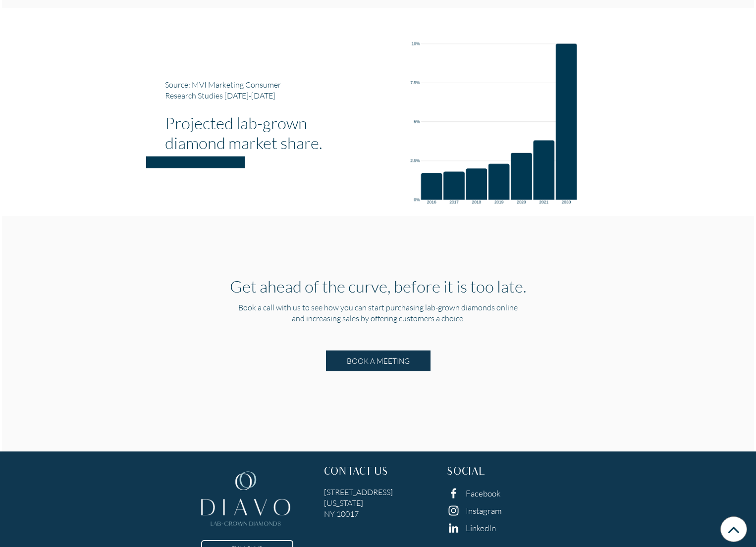  Describe the element at coordinates (498, 124) in the screenshot. I see `img: graph4` at that location.